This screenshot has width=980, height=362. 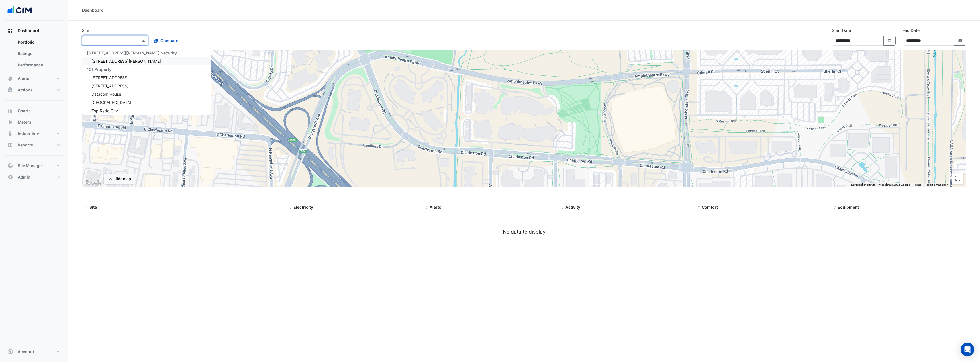 What do you see at coordinates (93, 183) in the screenshot?
I see `img: Google` at bounding box center [93, 183].